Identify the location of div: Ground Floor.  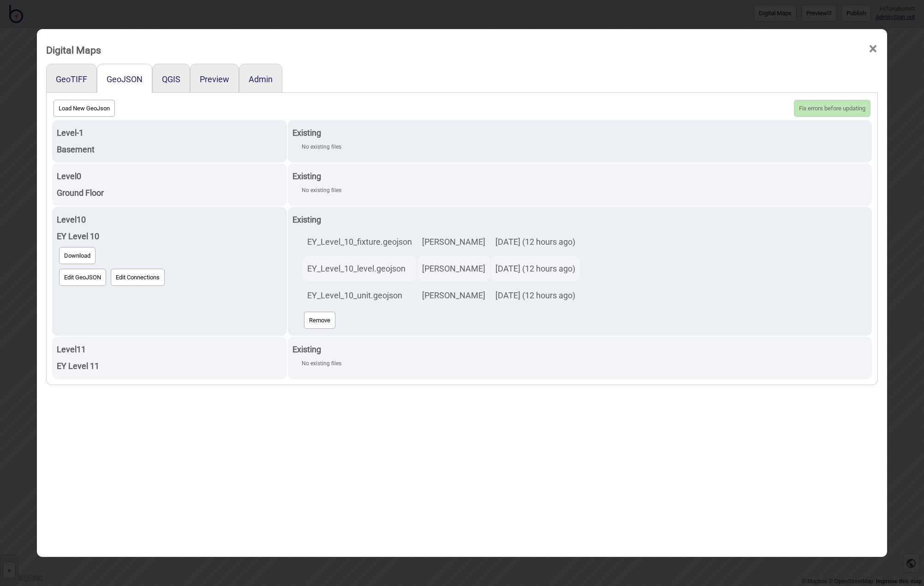
(170, 193).